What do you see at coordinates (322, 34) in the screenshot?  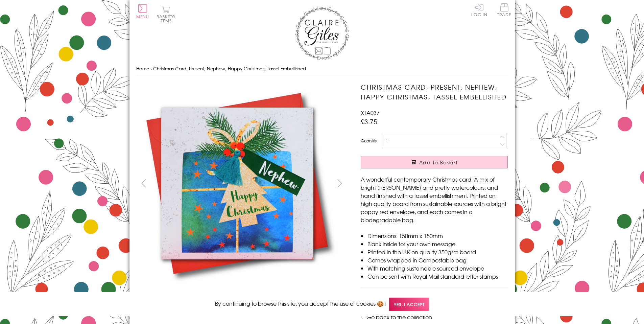 I see `img: Claire Giles Greetings Cards` at bounding box center [322, 34].